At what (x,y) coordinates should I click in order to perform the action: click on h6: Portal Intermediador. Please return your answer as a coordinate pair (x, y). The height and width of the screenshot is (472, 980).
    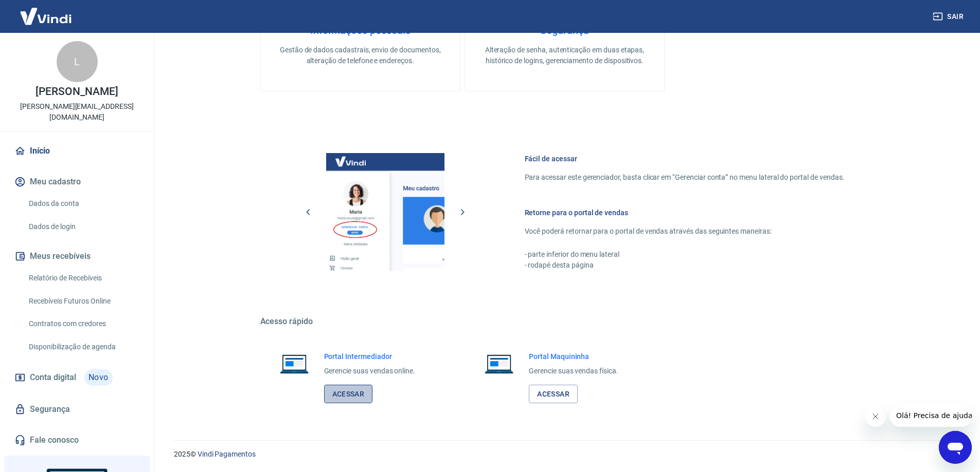
    Looking at the image, I should click on (370, 357).